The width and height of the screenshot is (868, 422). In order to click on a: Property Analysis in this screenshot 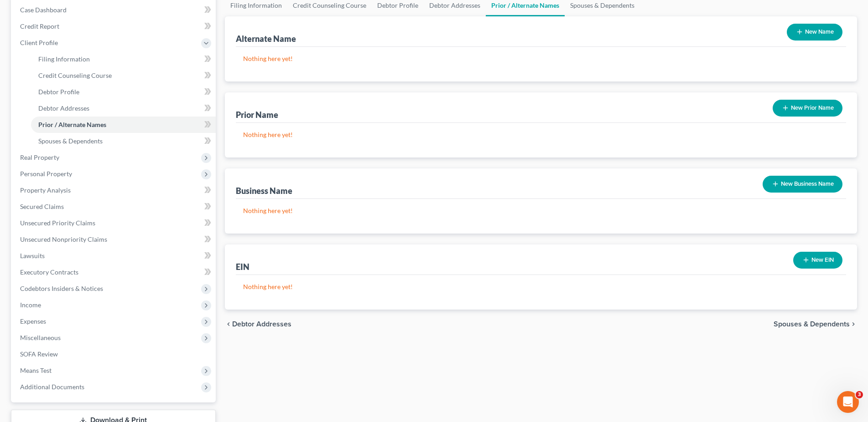, I will do `click(114, 191)`.